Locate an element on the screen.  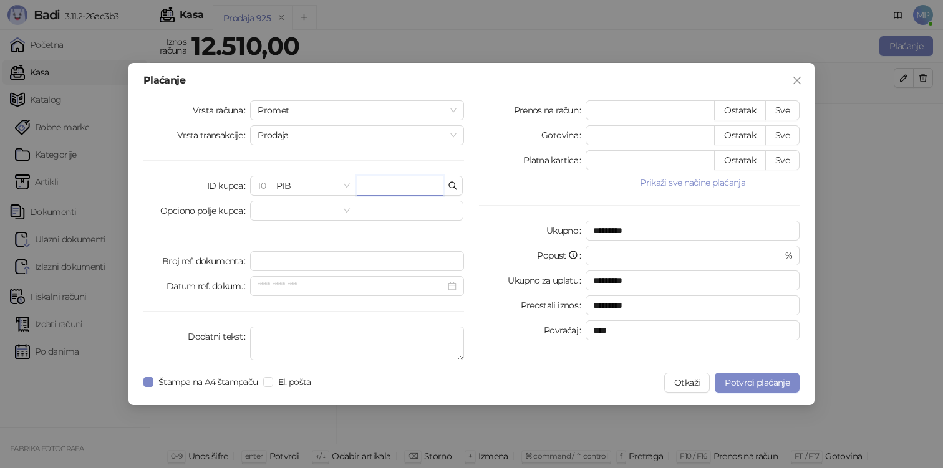
span: Prodaja is located at coordinates (357, 135).